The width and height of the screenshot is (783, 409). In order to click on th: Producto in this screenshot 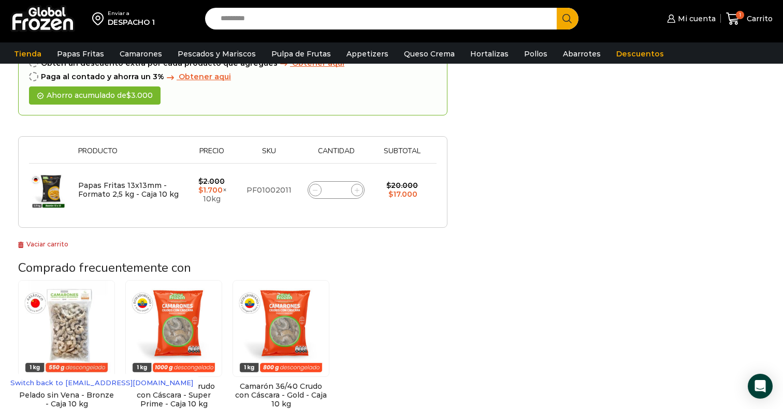, I will do `click(128, 155)`.